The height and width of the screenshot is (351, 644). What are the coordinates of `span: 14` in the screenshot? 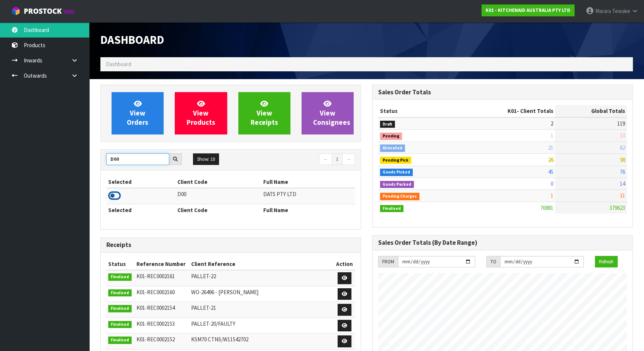 It's located at (622, 183).